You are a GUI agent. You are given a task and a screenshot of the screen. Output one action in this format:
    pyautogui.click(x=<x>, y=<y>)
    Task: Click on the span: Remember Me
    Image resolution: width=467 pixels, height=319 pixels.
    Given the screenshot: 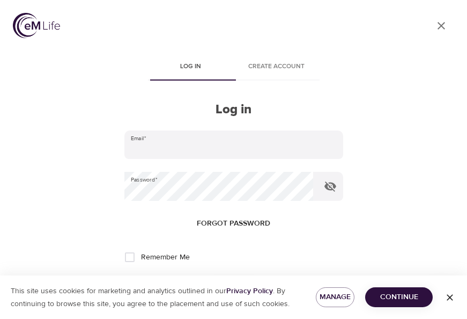 What is the action you would take?
    pyautogui.click(x=165, y=257)
    